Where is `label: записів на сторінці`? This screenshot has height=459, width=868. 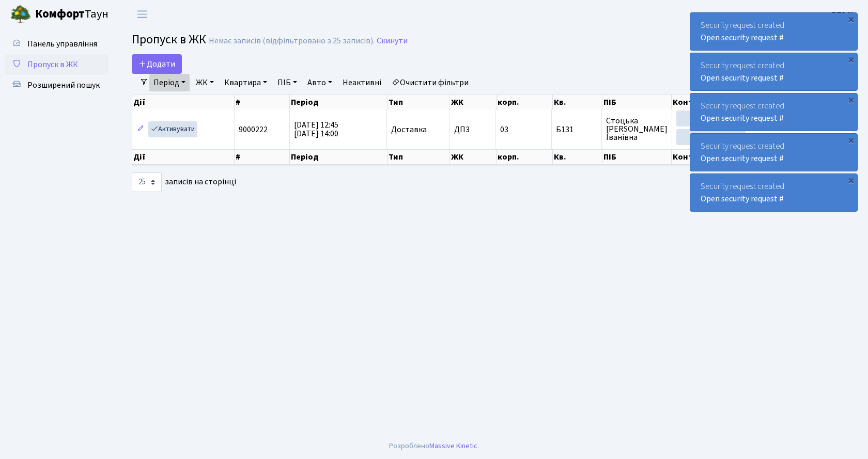 label: записів на сторінці is located at coordinates (184, 182).